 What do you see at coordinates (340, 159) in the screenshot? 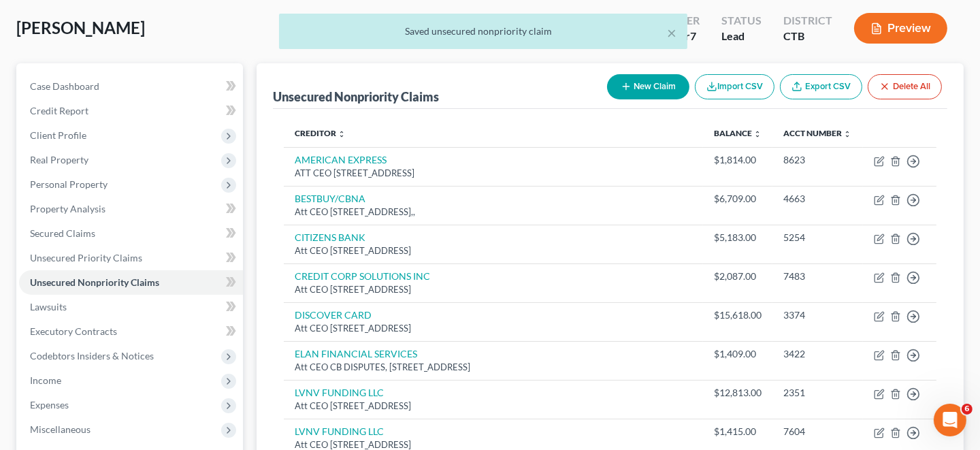
I see `a: AMERICAN EXPRESS` at bounding box center [340, 159].